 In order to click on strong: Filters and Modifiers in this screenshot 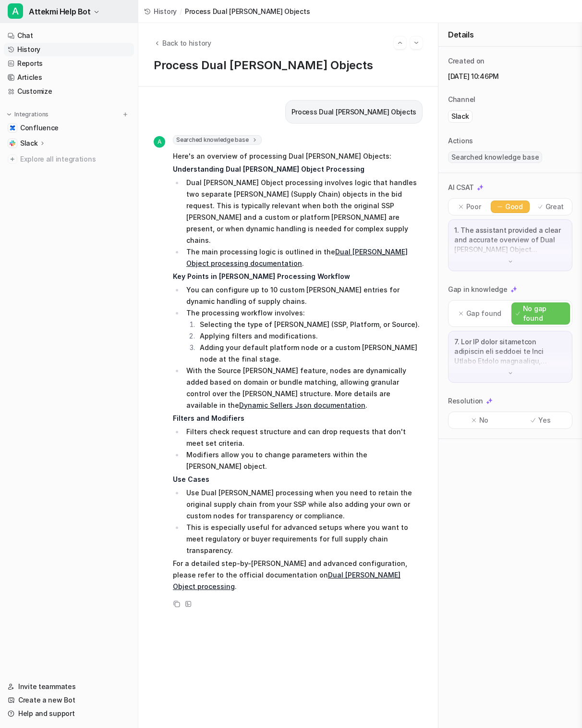, I will do `click(209, 418)`.